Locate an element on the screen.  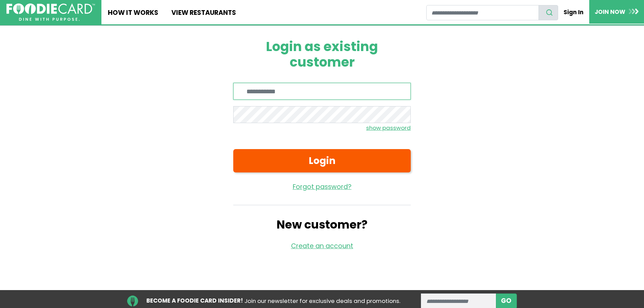
a: Forgot password? is located at coordinates (322, 187).